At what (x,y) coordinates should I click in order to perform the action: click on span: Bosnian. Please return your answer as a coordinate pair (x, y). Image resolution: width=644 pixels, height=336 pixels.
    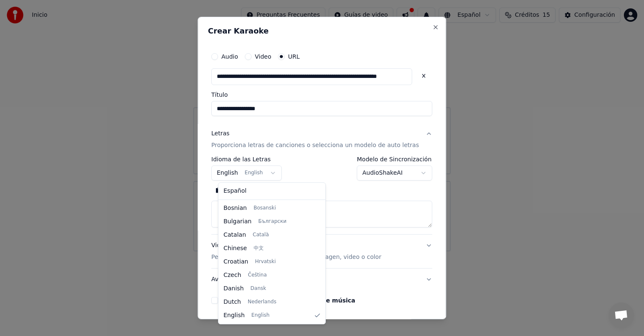
    Looking at the image, I should click on (235, 208).